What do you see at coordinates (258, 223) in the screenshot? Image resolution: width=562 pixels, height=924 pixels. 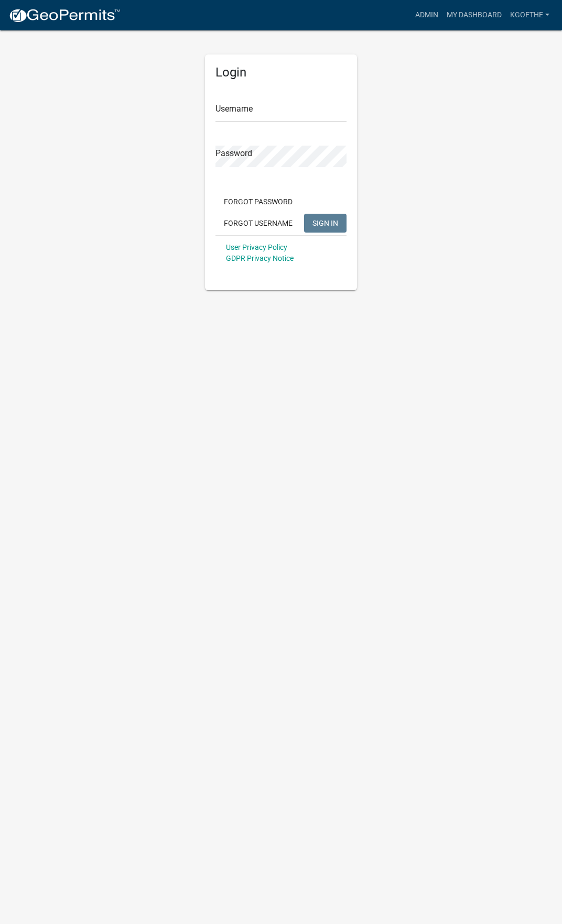 I see `button: Forgot Username` at bounding box center [258, 223].